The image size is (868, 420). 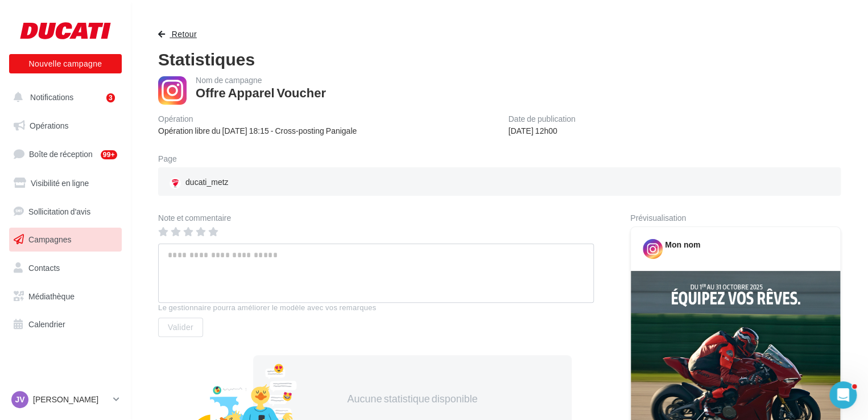 What do you see at coordinates (59, 210) in the screenshot?
I see `span: Sollicitation d'avis` at bounding box center [59, 210].